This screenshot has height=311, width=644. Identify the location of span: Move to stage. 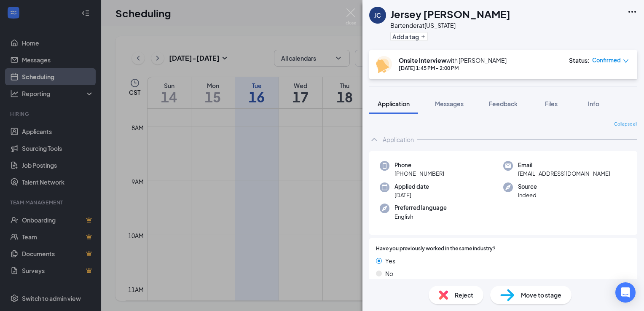
(541, 295).